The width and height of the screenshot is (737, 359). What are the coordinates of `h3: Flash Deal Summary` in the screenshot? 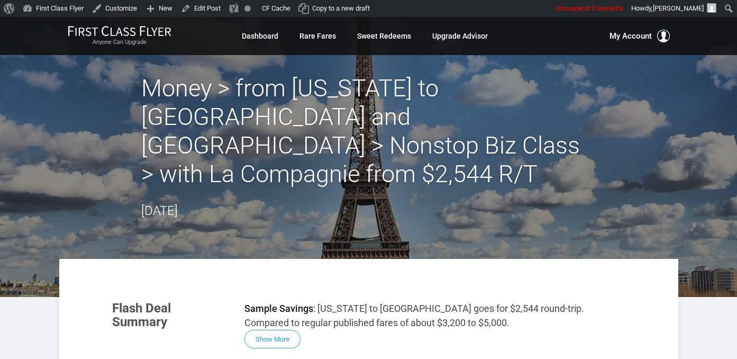 It's located at (170, 315).